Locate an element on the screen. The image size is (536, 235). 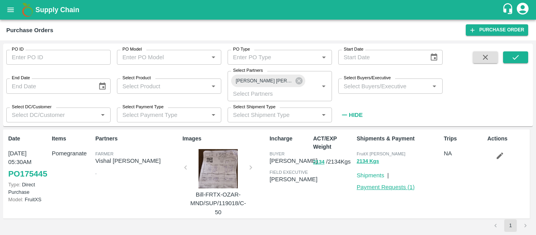
a: Payment Requests (1) is located at coordinates (386, 187).